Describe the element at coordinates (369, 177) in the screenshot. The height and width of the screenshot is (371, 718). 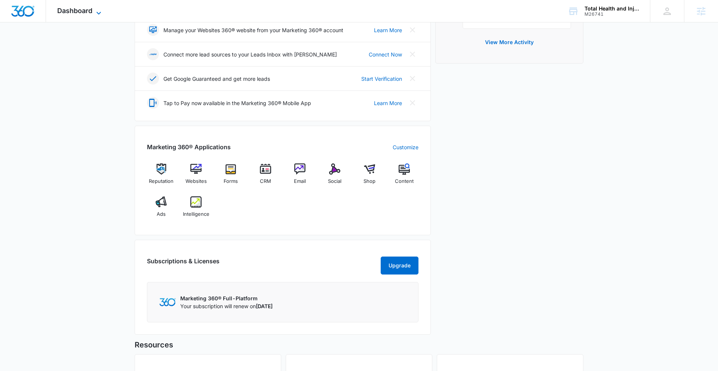
I see `a: Shop` at that location.